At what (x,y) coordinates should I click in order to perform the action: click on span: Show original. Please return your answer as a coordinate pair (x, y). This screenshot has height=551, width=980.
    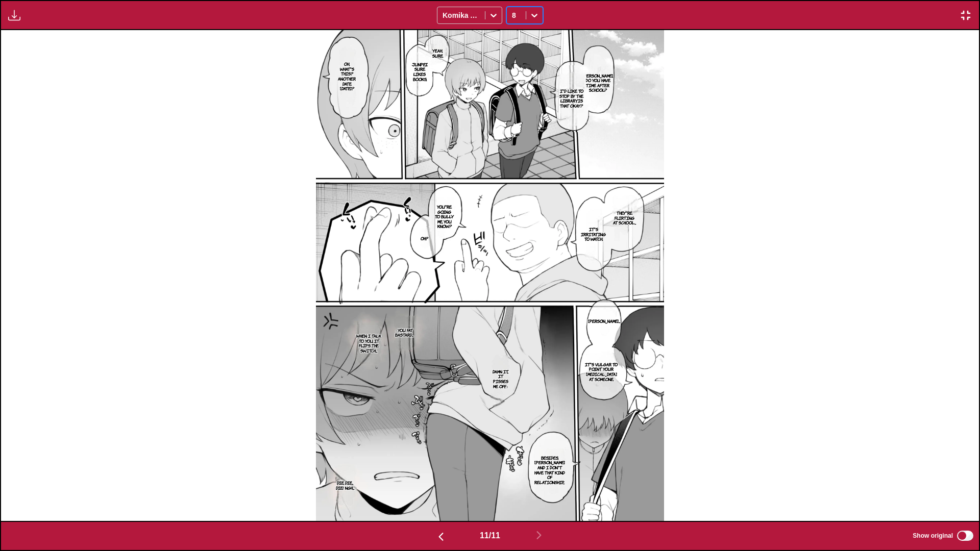
    Looking at the image, I should click on (933, 536).